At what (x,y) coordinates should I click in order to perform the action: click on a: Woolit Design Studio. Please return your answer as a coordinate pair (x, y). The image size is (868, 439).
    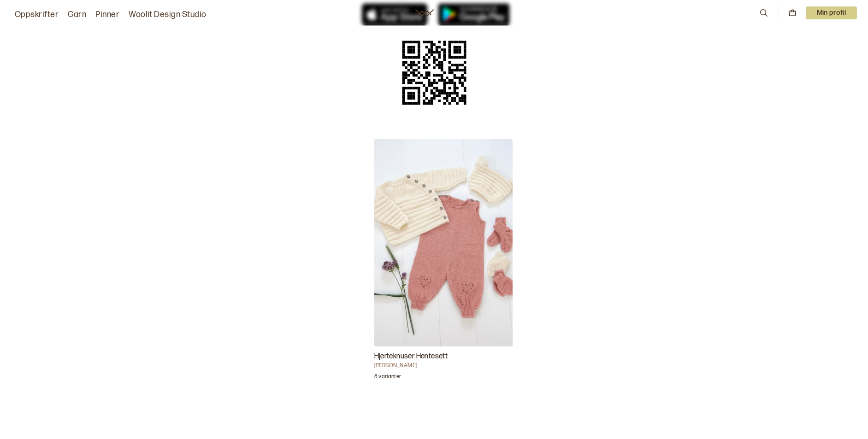
    Looking at the image, I should click on (167, 15).